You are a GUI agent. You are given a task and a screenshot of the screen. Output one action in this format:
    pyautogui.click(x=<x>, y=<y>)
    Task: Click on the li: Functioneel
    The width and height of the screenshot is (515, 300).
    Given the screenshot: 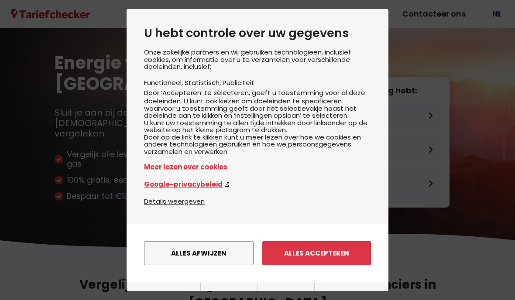 What is the action you would take?
    pyautogui.click(x=164, y=82)
    